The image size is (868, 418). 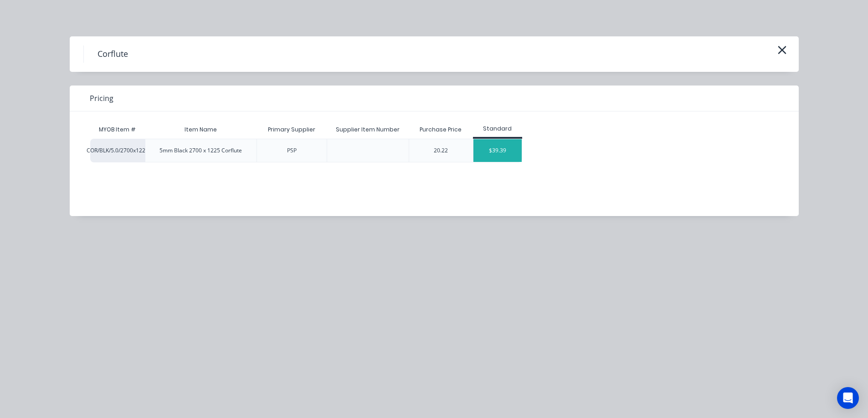 I want to click on div: 20.22, so click(x=440, y=151).